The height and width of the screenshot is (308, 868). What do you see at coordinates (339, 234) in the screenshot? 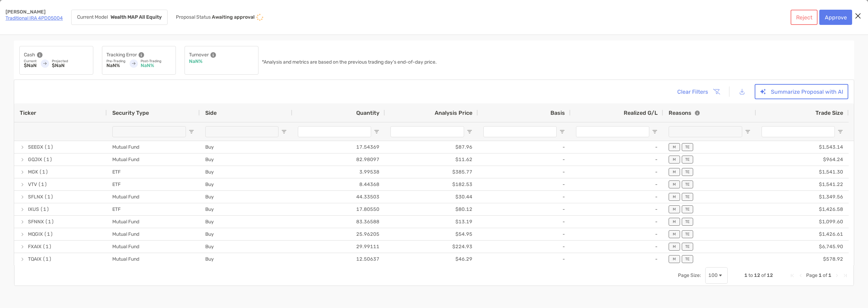
I see `div: 25.96205` at bounding box center [339, 234].